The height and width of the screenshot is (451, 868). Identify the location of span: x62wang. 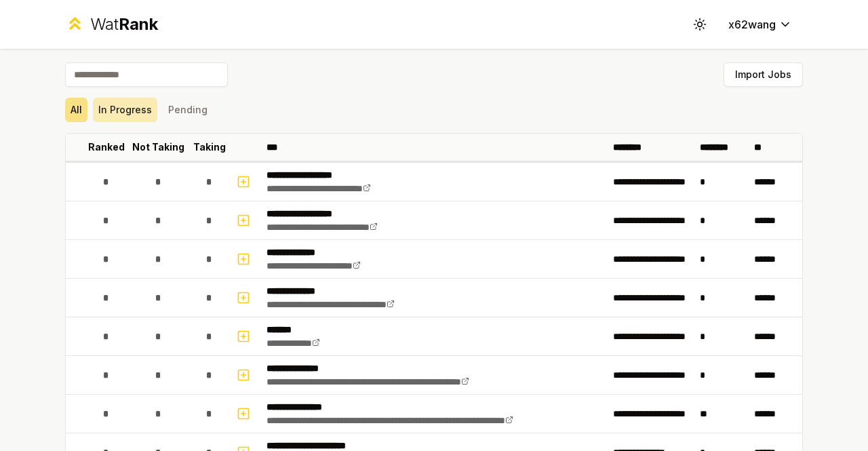
(752, 25).